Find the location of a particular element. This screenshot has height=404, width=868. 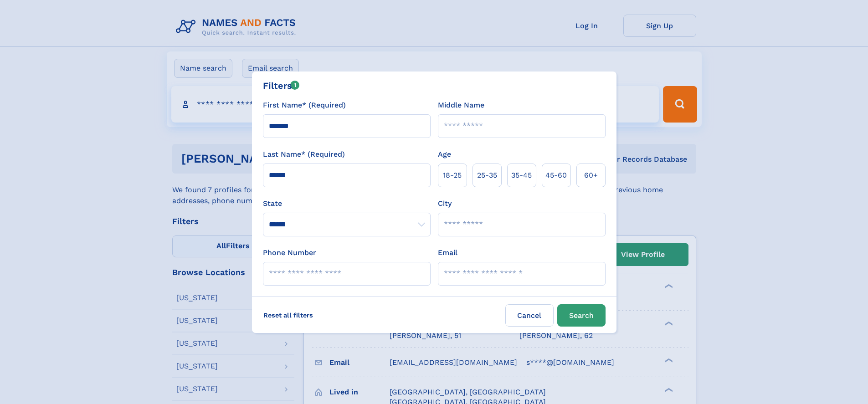

label: State is located at coordinates (347, 204).